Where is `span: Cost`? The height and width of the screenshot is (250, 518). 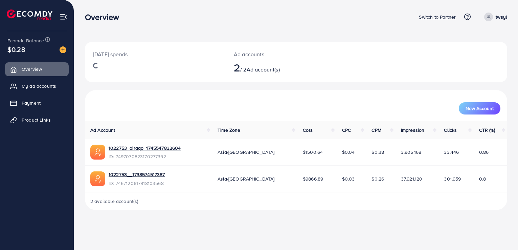 span: Cost is located at coordinates (308, 130).